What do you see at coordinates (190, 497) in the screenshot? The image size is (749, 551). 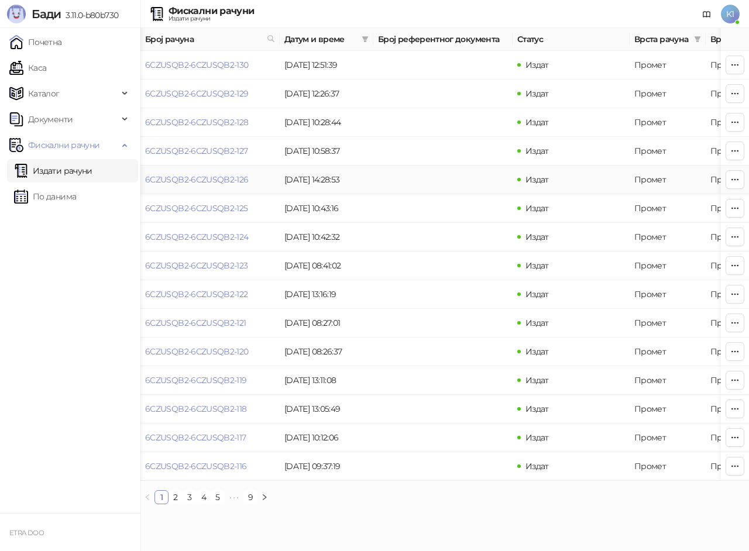 I see `li: 3` at bounding box center [190, 497].